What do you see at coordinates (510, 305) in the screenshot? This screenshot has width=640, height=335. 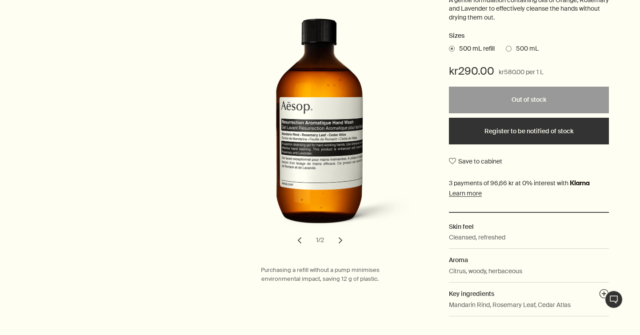 I see `p: Mandarin Rind, Rosemary Leaf, Cedar Atlas` at bounding box center [510, 305].